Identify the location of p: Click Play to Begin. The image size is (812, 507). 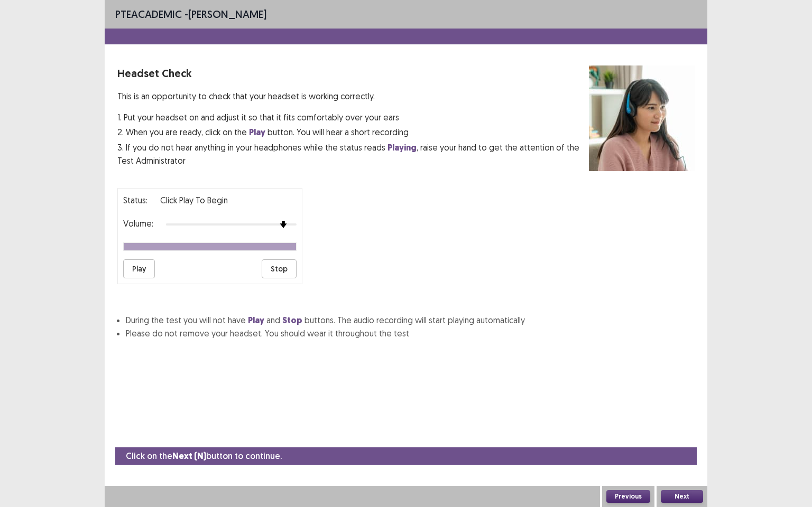
(194, 200).